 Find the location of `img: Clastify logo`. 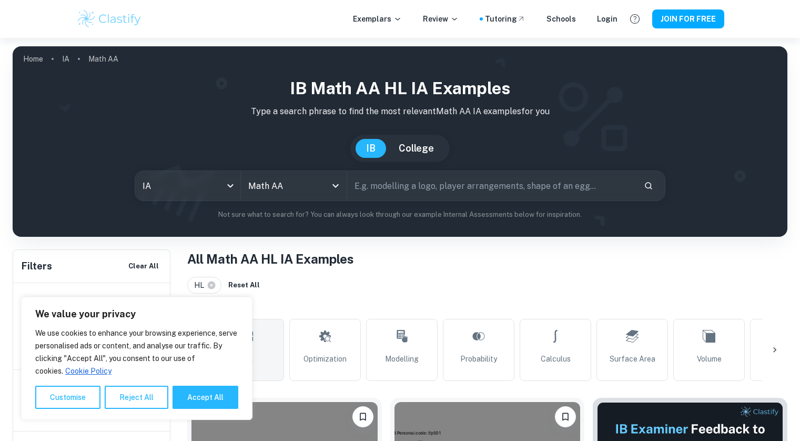

img: Clastify logo is located at coordinates (109, 19).